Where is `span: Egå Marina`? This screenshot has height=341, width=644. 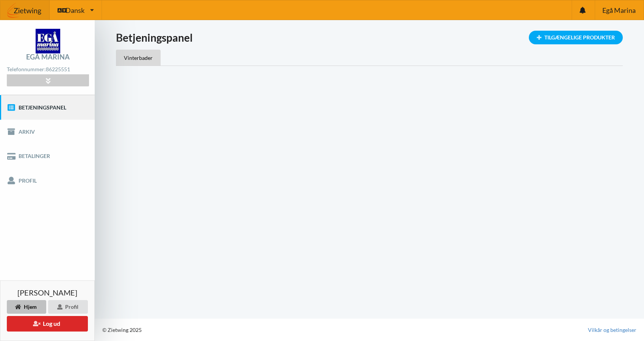
span: Egå Marina is located at coordinates (619, 10).